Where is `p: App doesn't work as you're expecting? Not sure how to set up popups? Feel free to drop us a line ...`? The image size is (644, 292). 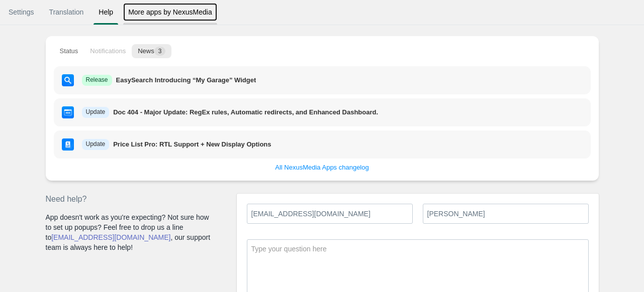 p: App doesn't work as you're expecting? Not sure how to set up popups? Feel free to drop us a line ... is located at coordinates (131, 233).